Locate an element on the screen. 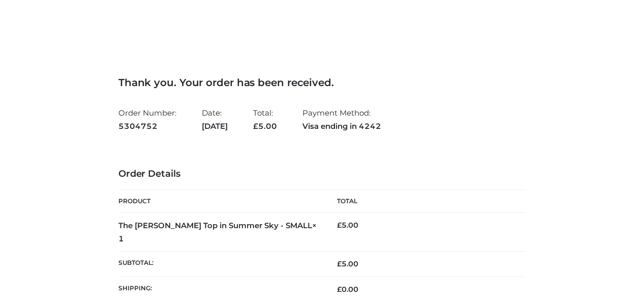 This screenshot has height=300, width=644. th: Subtotal: is located at coordinates (220, 264).